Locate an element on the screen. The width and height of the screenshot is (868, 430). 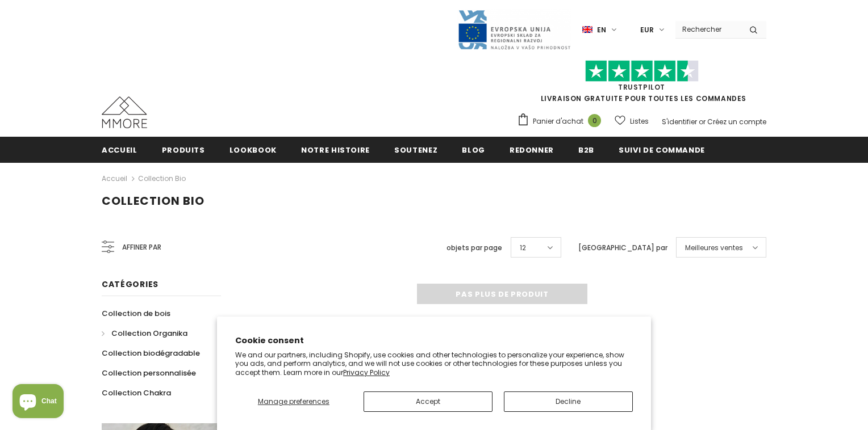
span: Suivi de commande is located at coordinates (661, 150).